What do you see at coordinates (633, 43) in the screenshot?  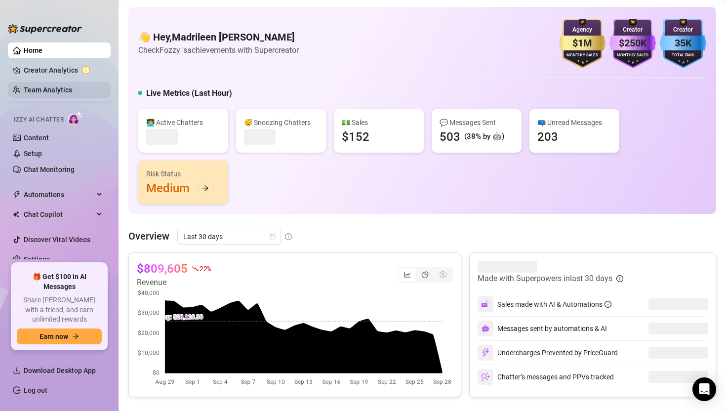 I see `img: purple-badge-B9DA21FR.svg` at bounding box center [633, 43].